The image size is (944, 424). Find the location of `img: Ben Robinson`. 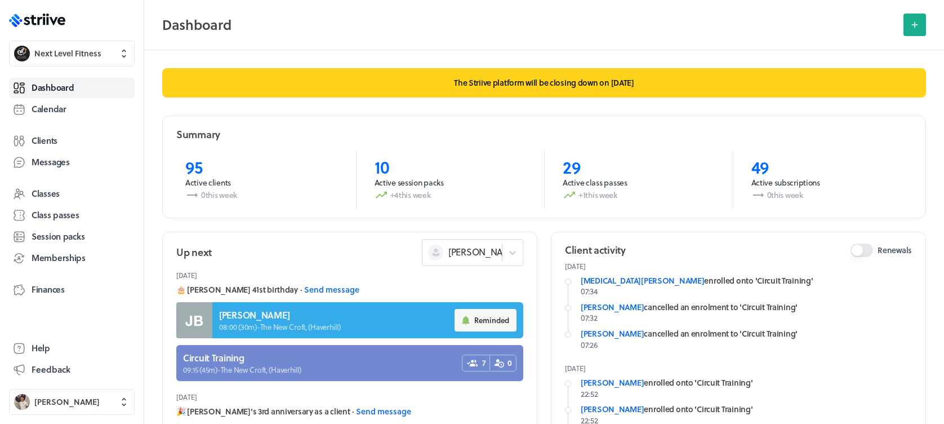

img: Ben Robinson is located at coordinates (22, 402).